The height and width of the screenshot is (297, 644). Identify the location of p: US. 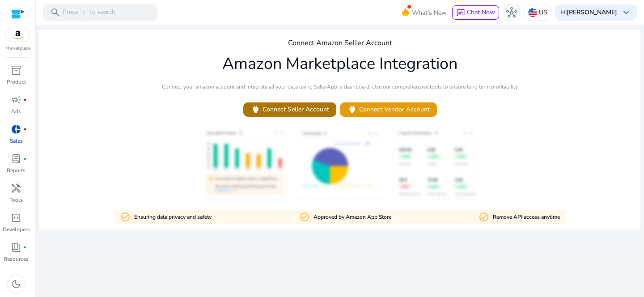
(543, 12).